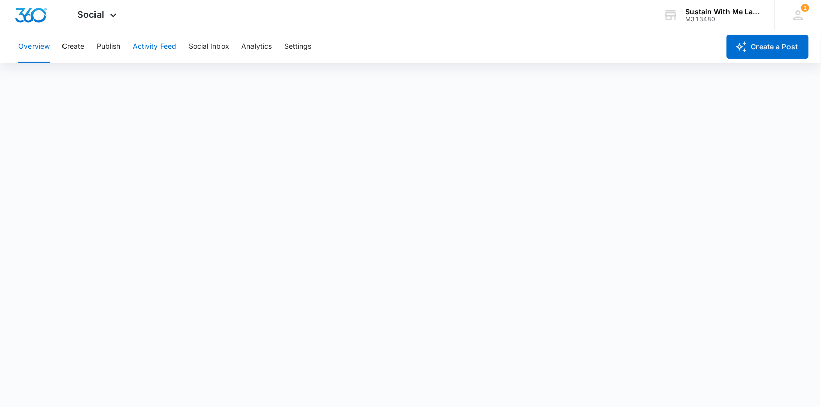 The height and width of the screenshot is (407, 821). What do you see at coordinates (108, 47) in the screenshot?
I see `button: Publish` at bounding box center [108, 47].